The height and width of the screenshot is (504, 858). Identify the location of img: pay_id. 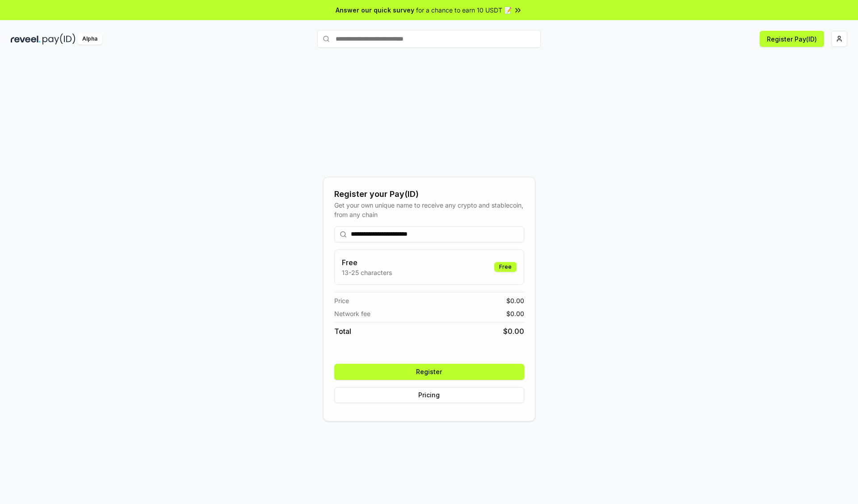
(59, 39).